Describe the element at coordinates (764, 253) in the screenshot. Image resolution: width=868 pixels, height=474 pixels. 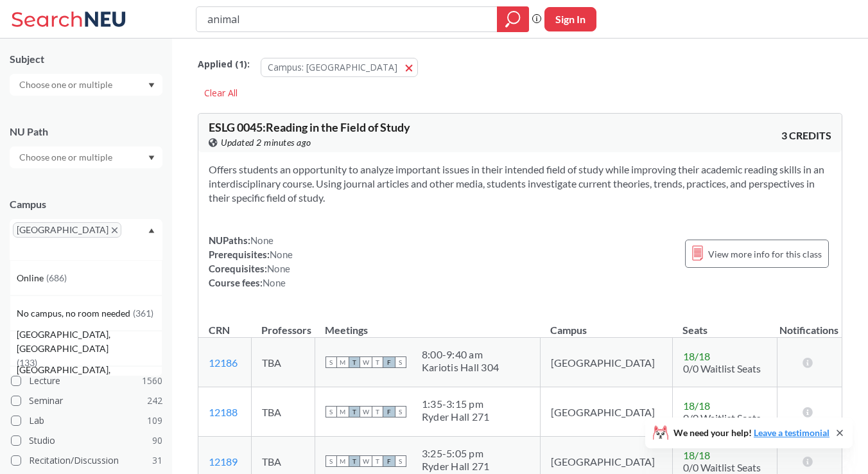
I see `span: View more info for this class` at that location.